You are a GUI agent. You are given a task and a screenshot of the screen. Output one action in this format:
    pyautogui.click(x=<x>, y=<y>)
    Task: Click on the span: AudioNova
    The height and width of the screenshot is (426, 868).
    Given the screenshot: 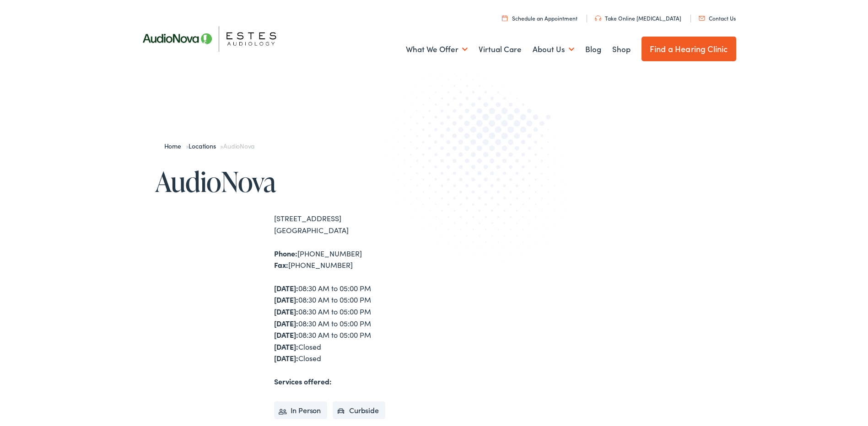 What is the action you would take?
    pyautogui.click(x=239, y=146)
    